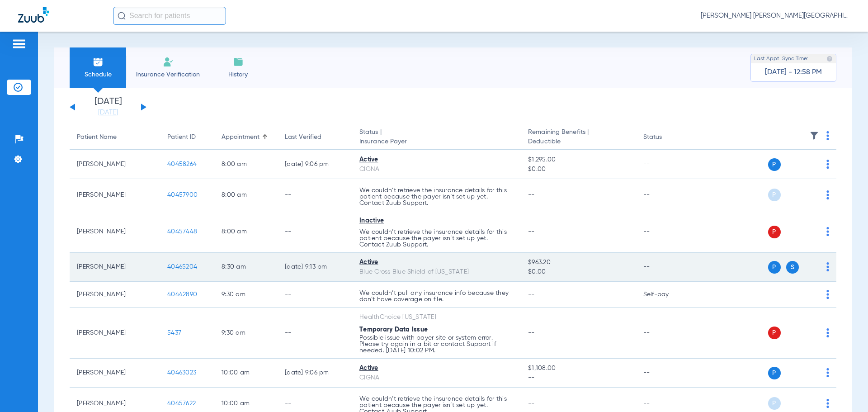 This screenshot has width=868, height=412. What do you see at coordinates (182, 164) in the screenshot?
I see `span: 40458264` at bounding box center [182, 164].